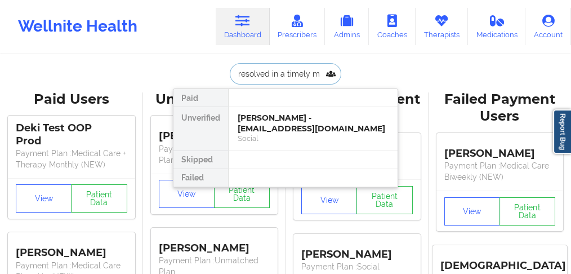 The width and height of the screenshot is (571, 274). I want to click on p: Payment Plan : Unmatched Plan, so click(215, 154).